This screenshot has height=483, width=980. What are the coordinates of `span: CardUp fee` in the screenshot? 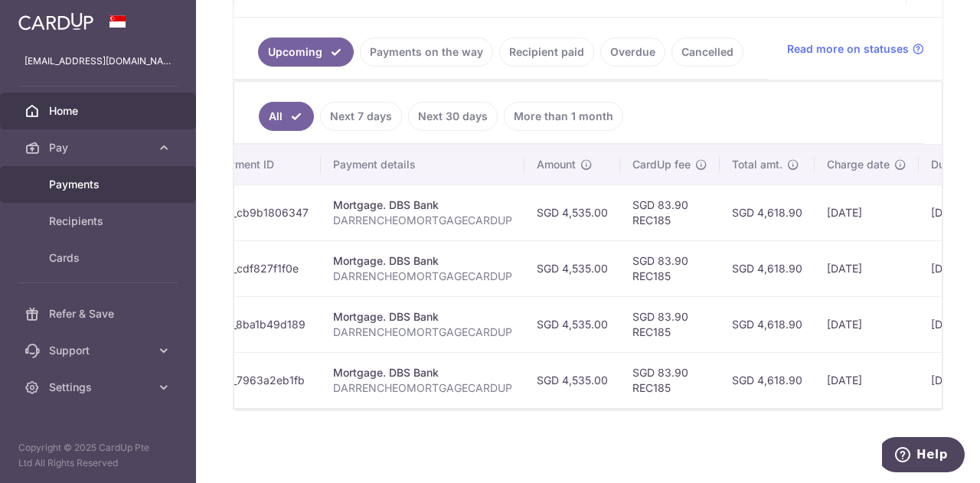 It's located at (662, 165).